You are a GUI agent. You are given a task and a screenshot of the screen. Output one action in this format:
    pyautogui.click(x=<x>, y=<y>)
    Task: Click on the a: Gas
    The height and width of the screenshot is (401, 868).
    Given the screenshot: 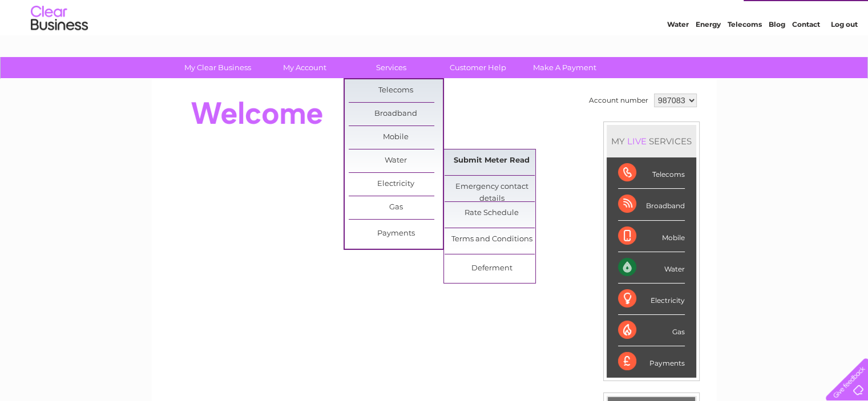 What is the action you would take?
    pyautogui.click(x=395, y=208)
    